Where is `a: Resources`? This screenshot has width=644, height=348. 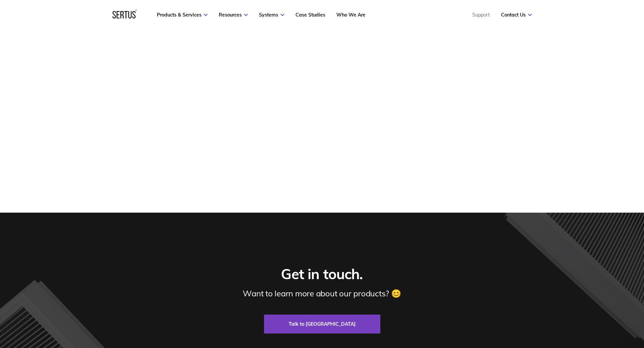 a: Resources is located at coordinates (234, 15).